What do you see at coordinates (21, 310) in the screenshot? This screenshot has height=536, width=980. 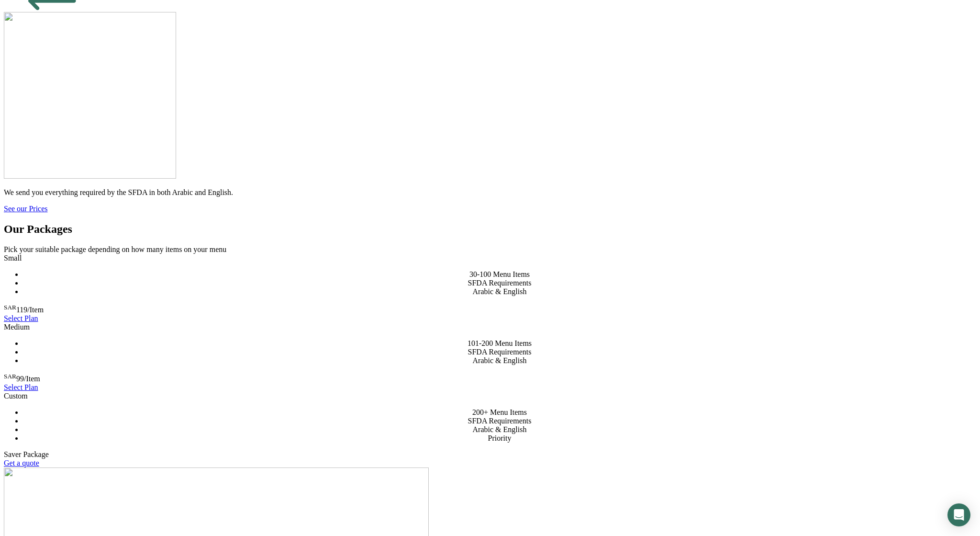 I see `span: 119` at bounding box center [21, 310].